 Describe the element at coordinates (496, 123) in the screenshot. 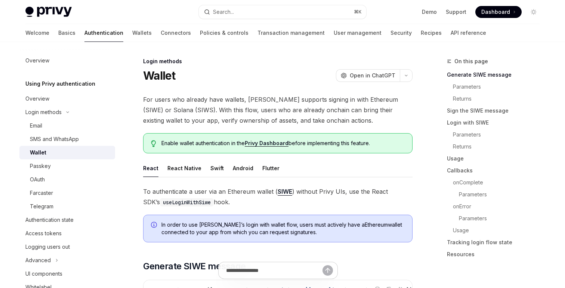

I see `a: Login with SIWE` at that location.